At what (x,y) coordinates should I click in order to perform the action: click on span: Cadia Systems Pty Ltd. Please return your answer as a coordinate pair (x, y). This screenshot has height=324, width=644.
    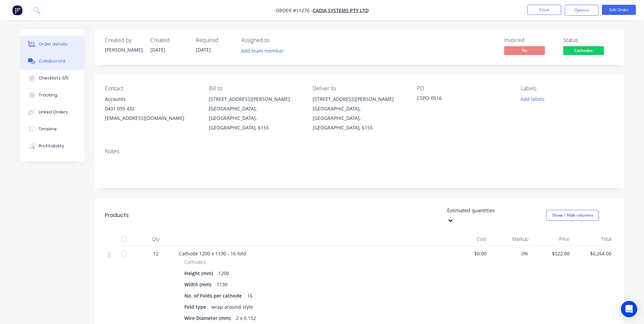
    Looking at the image, I should click on (340, 10).